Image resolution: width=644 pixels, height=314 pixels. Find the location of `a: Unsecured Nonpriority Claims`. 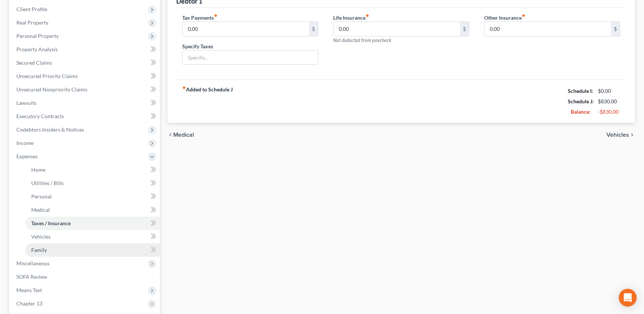

a: Unsecured Nonpriority Claims is located at coordinates (85, 90).